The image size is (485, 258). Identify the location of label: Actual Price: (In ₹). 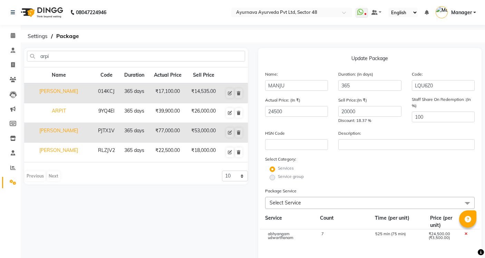
(282, 100).